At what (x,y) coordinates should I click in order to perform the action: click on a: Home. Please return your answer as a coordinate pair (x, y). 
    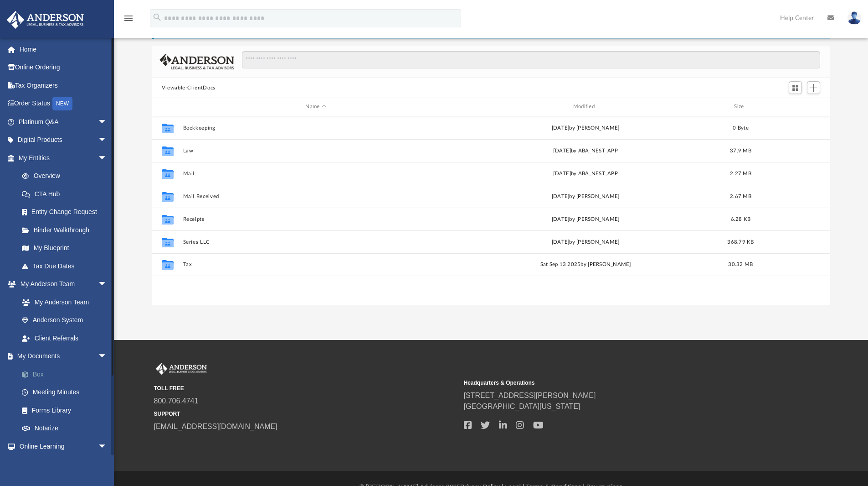
    Looking at the image, I should click on (63, 49).